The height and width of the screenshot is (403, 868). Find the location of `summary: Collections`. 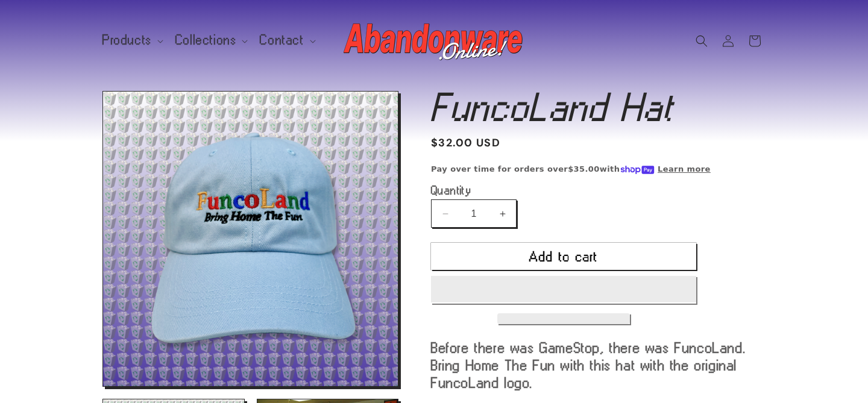

summary: Collections is located at coordinates (210, 41).